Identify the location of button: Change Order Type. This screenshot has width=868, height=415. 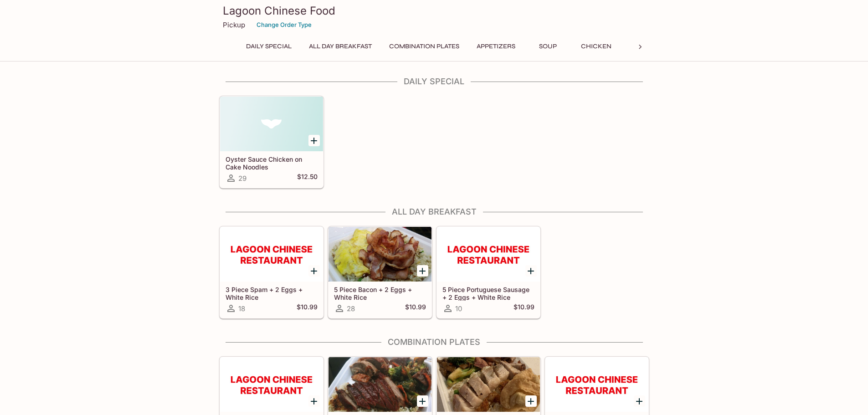
(284, 24).